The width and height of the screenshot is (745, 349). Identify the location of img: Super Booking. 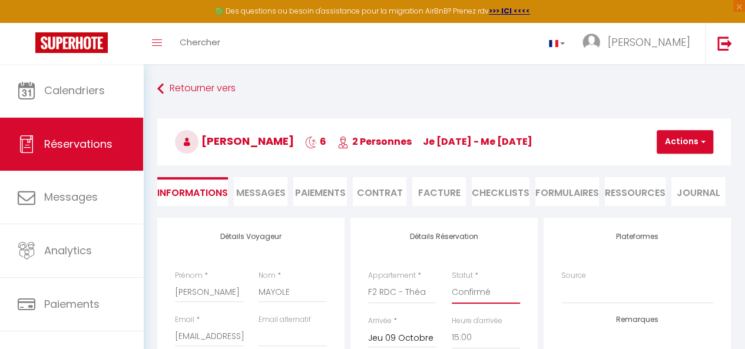
(71, 42).